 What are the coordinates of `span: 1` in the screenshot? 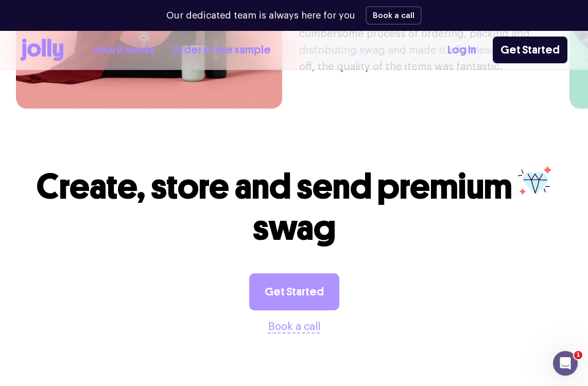 It's located at (578, 355).